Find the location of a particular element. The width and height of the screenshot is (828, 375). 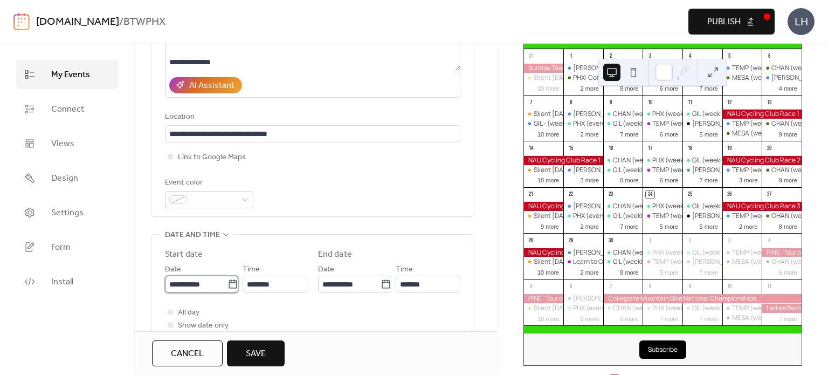

div: 13 is located at coordinates (769, 102).